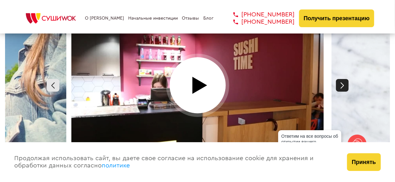 Image resolution: width=395 pixels, height=182 pixels. What do you see at coordinates (116, 165) in the screenshot?
I see `a: политике` at bounding box center [116, 165].